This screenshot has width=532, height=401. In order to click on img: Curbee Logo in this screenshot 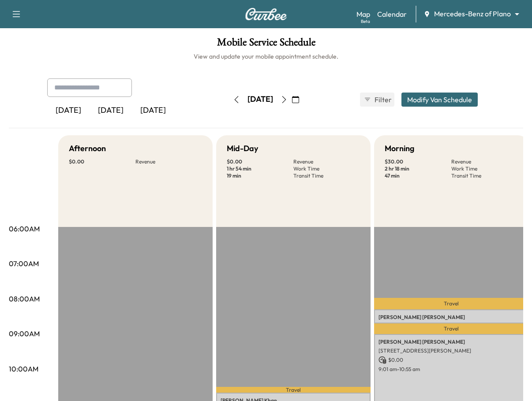, I will do `click(266, 14)`.